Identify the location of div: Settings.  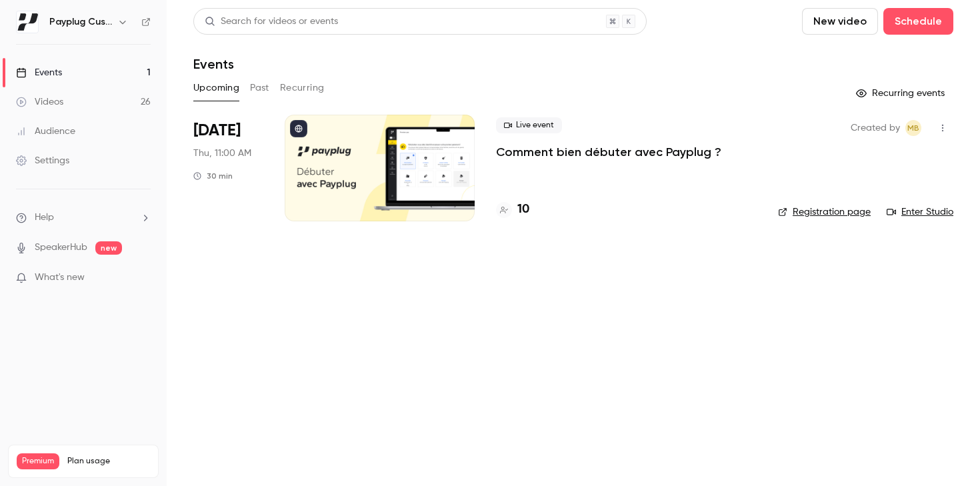
(43, 161).